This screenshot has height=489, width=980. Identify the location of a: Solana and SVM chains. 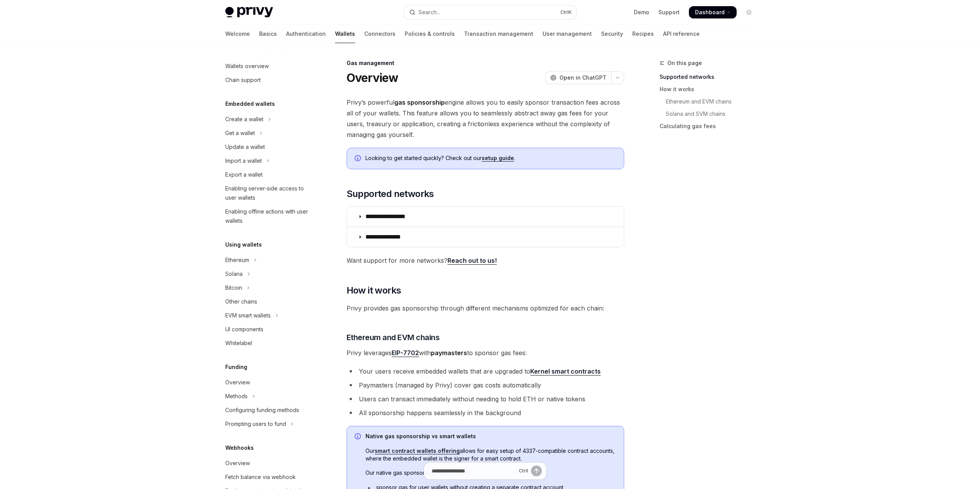
(710, 114).